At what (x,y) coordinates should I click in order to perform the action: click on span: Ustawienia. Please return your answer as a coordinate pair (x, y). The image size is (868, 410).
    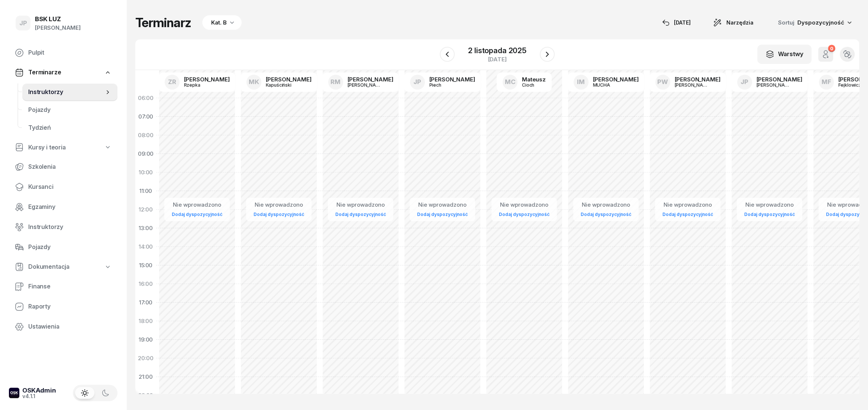
    Looking at the image, I should click on (70, 327).